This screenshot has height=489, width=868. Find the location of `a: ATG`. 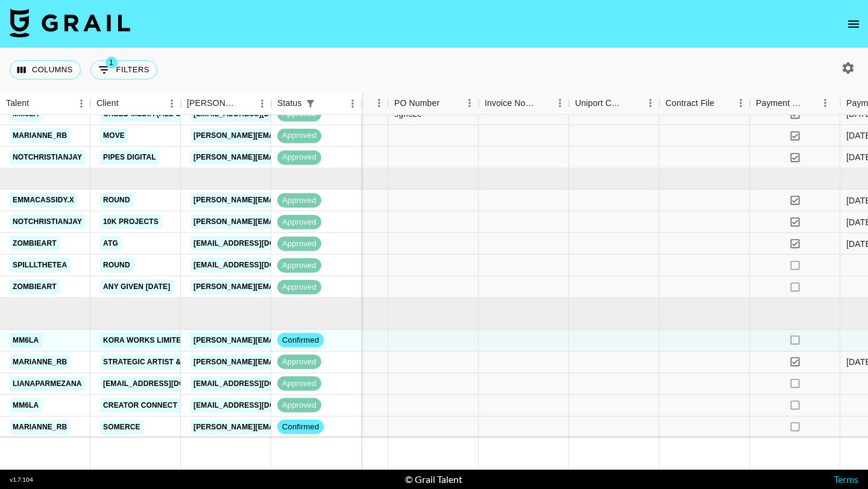

a: ATG is located at coordinates (111, 244).